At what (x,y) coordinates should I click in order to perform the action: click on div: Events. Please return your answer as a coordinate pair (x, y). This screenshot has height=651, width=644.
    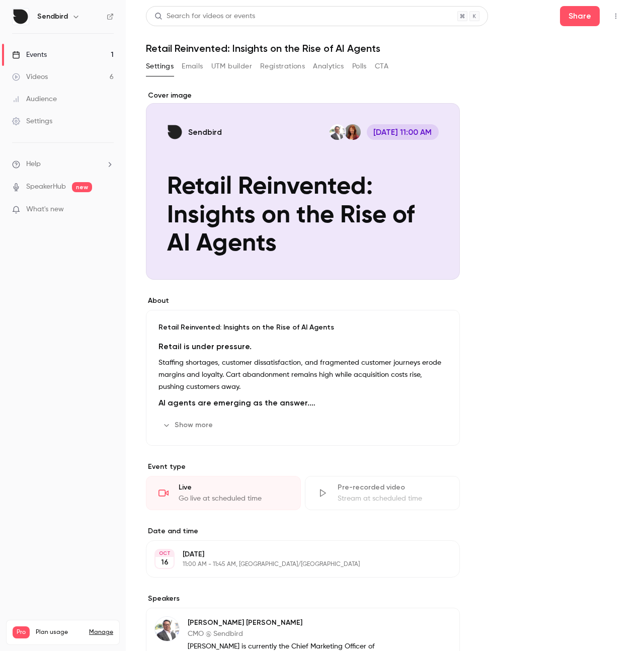
    Looking at the image, I should click on (29, 55).